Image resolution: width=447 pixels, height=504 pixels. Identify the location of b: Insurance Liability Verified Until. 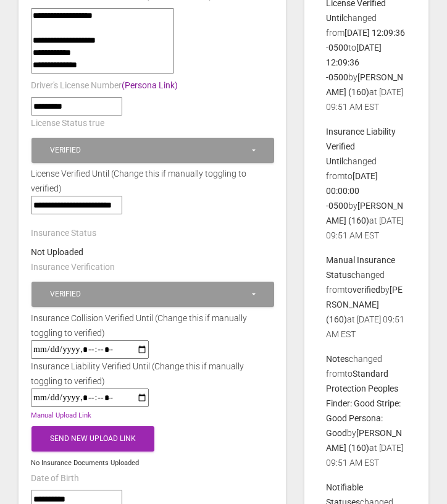
(361, 146).